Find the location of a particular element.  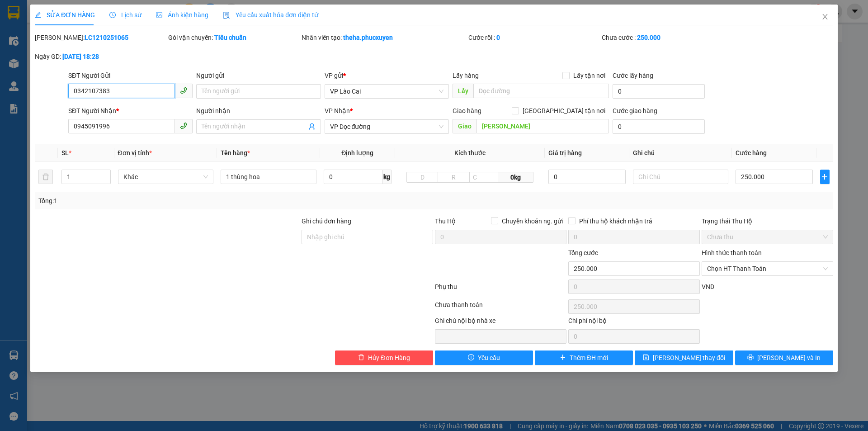

span: VP Dọc đường is located at coordinates (387, 126).